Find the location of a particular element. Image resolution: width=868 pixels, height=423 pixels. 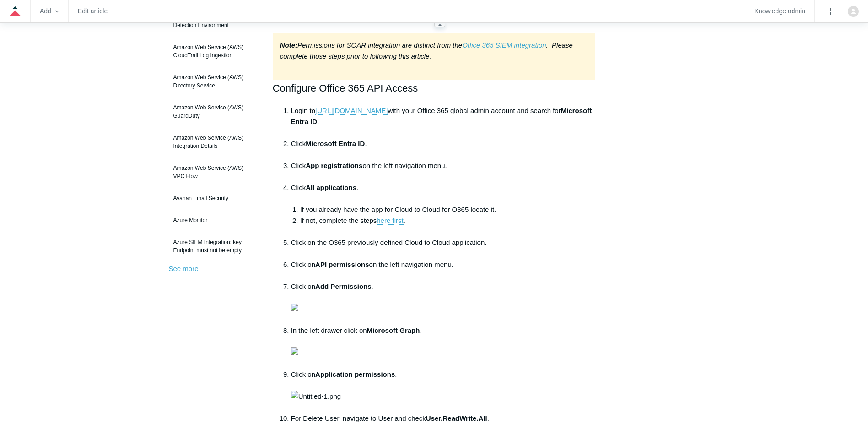

li: Click on the O365 previously defined Cloud to Cloud application. is located at coordinates (443, 248).